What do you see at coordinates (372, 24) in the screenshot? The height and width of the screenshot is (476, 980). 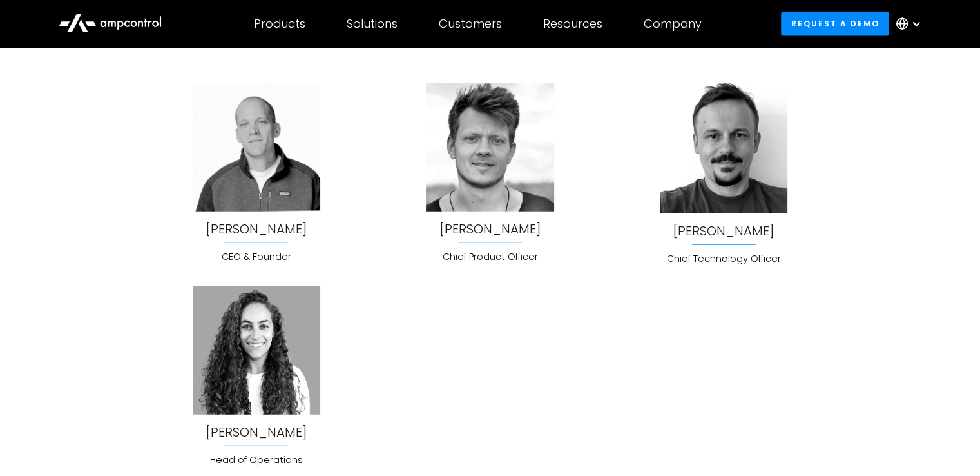 I see `div: Solutions` at bounding box center [372, 24].